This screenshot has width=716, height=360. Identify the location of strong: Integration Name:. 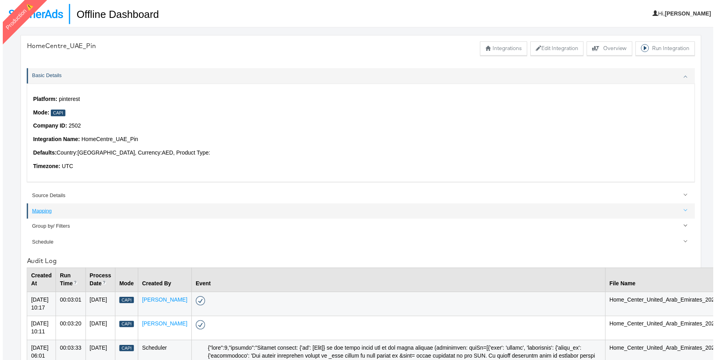
(54, 140).